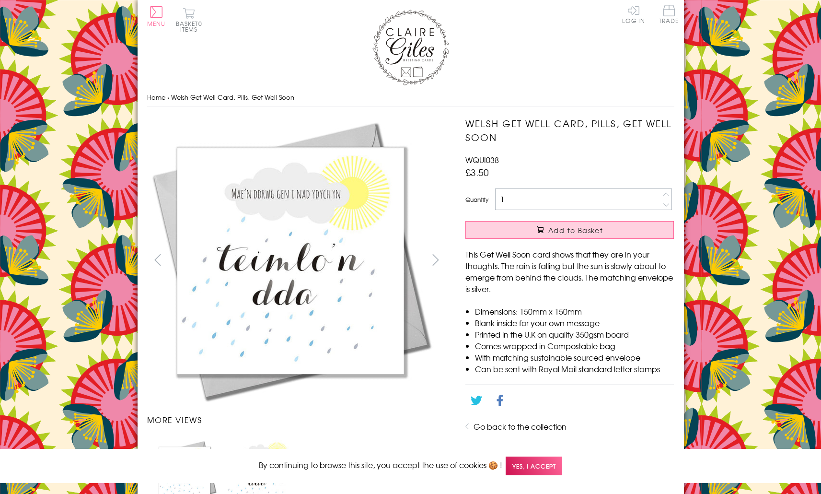 This screenshot has height=494, width=821. Describe the element at coordinates (574, 311) in the screenshot. I see `li: Dimensions: 150mm x 150mm` at that location.